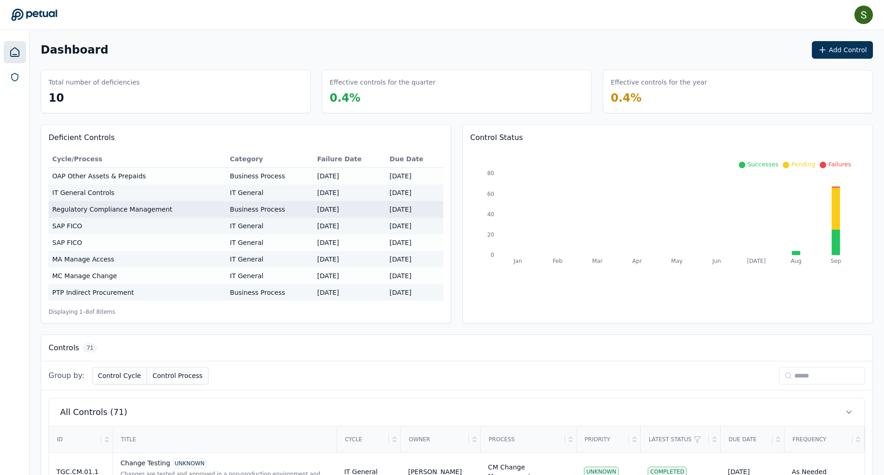 Image resolution: width=884 pixels, height=475 pixels. What do you see at coordinates (637, 261) in the screenshot?
I see `tspan: Apr` at bounding box center [637, 261].